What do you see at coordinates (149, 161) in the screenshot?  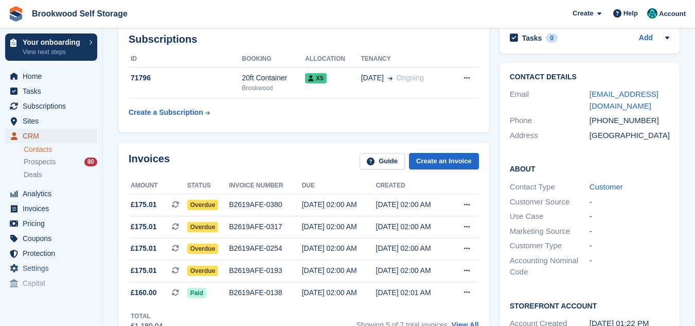 I see `h2: Invoices` at bounding box center [149, 161].